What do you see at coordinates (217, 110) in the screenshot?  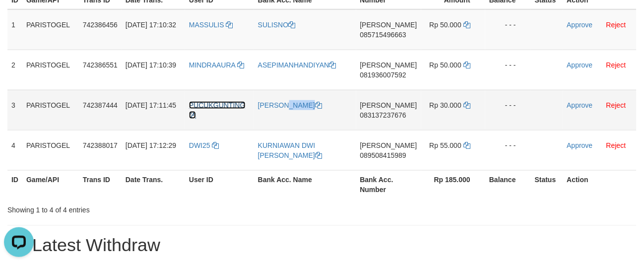 I see `a: PUCUKGUNTING` at bounding box center [217, 110].